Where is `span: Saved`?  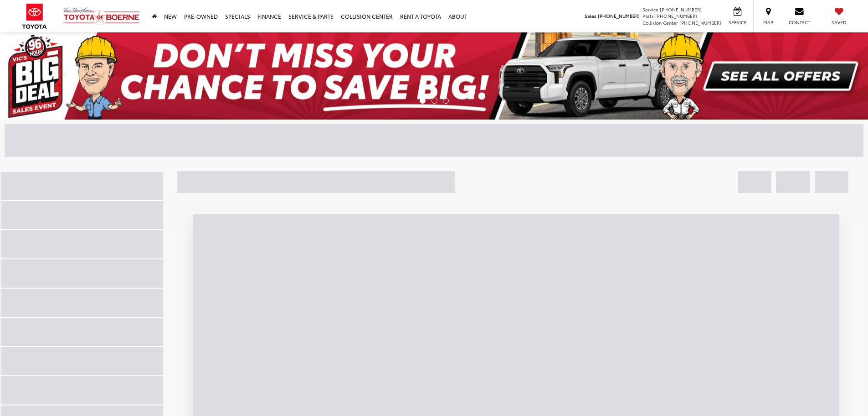 span: Saved is located at coordinates (839, 22).